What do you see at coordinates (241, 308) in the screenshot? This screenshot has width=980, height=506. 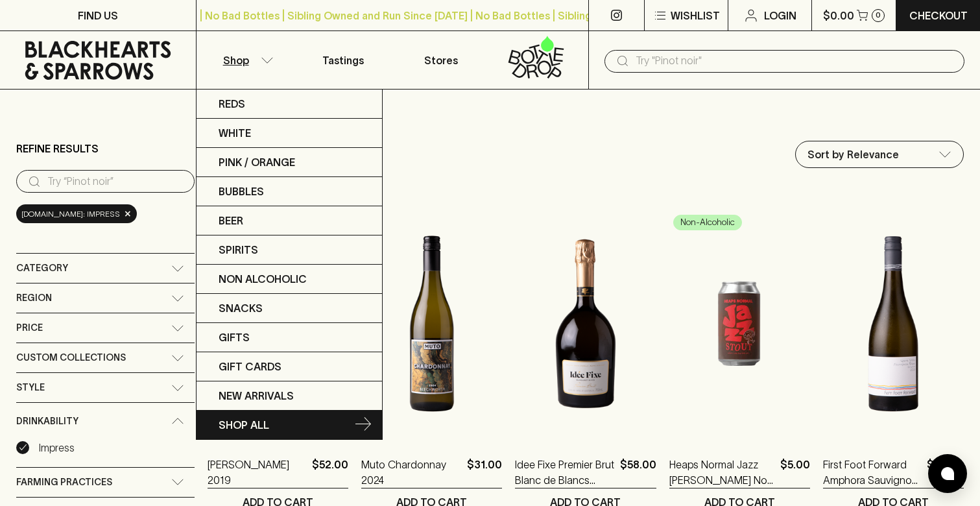 I see `p: Snacks` at bounding box center [241, 308].